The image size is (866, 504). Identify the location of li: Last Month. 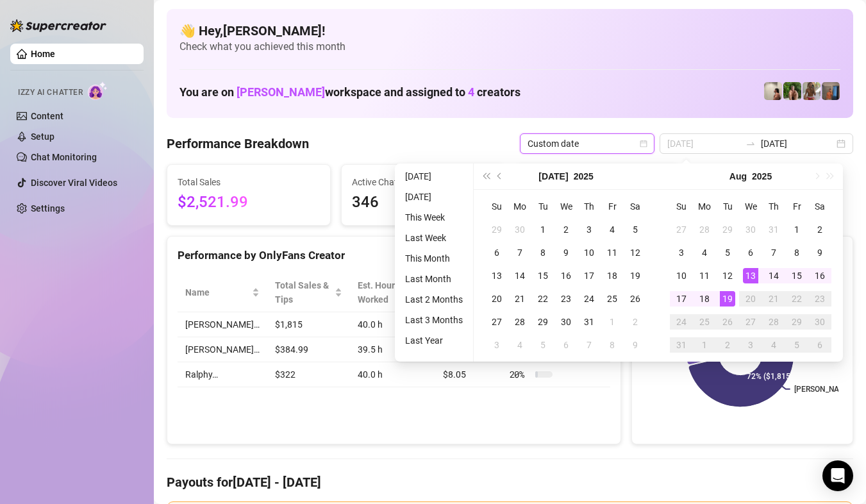
(434, 279).